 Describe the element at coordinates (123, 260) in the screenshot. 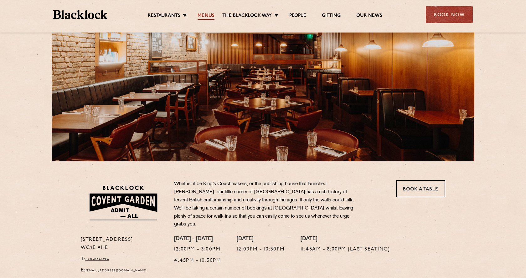

I see `p: T:` at that location.